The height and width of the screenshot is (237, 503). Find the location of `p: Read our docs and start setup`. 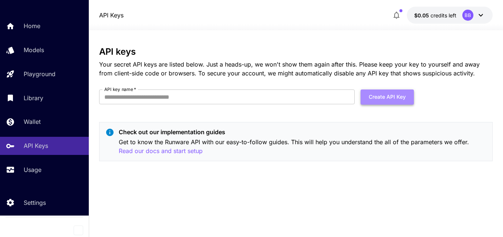

p: Read our docs and start setup is located at coordinates (161, 151).